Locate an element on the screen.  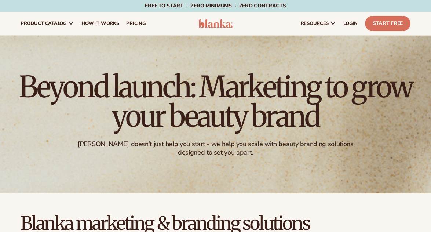
a: resources is located at coordinates (318, 23).